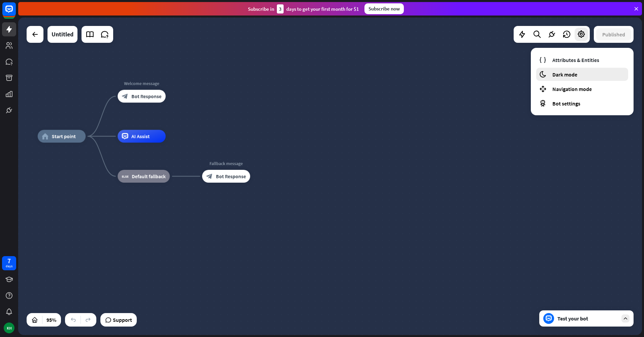 This screenshot has height=337, width=644. I want to click on span: Bot settings, so click(566, 104).